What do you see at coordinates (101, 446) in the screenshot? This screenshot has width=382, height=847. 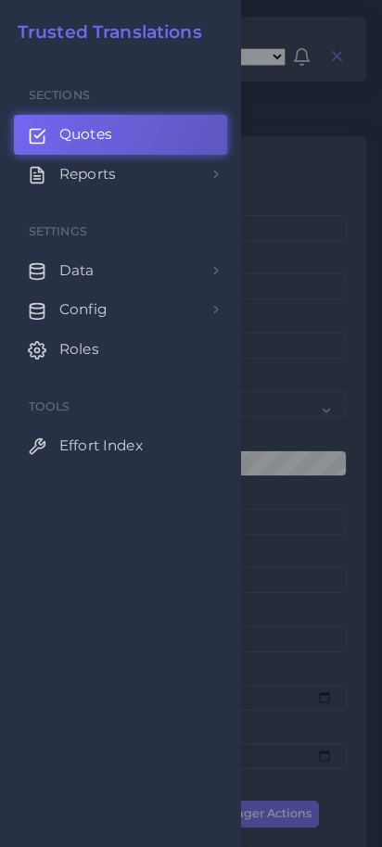 I see `span: Effort Index` at bounding box center [101, 446].